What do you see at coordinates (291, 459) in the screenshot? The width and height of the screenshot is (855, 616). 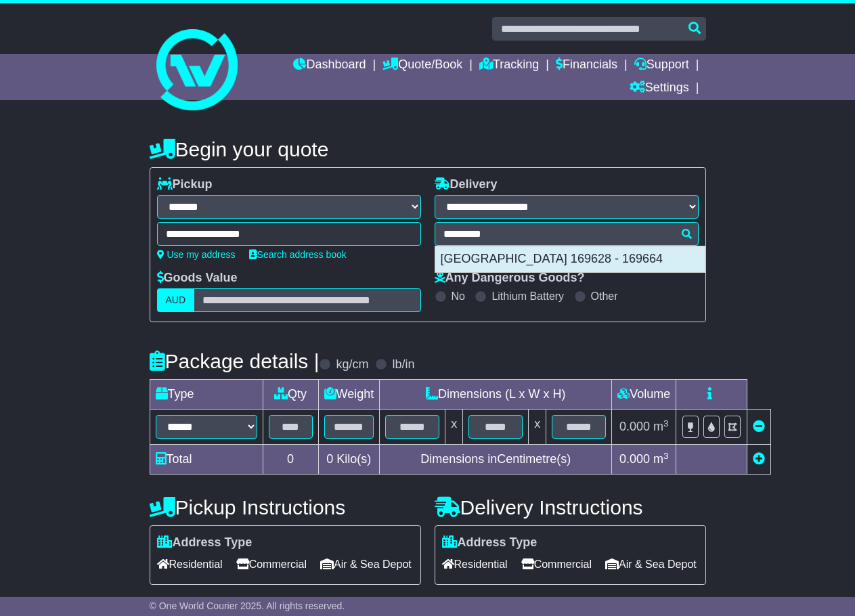 I see `td: 0` at bounding box center [291, 459].